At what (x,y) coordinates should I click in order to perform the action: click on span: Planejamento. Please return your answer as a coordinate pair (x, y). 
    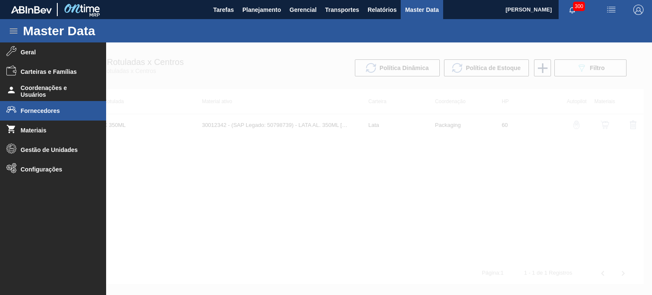
    Looking at the image, I should click on (261, 10).